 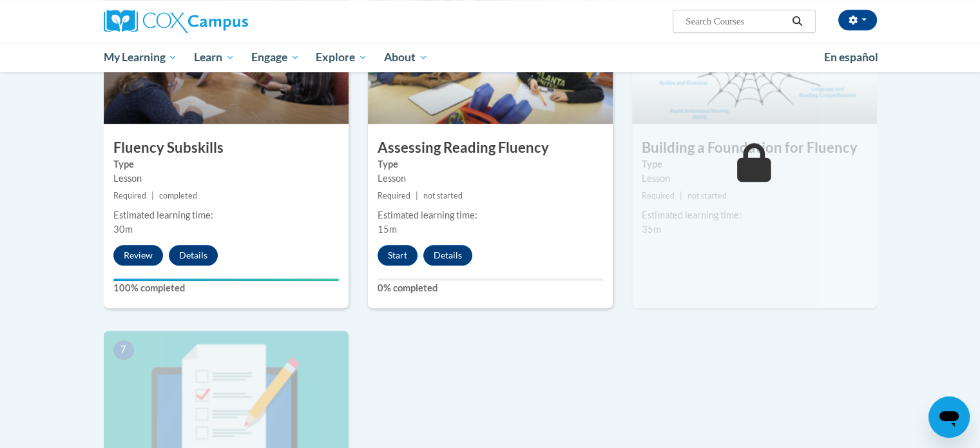 What do you see at coordinates (275, 57) in the screenshot?
I see `a: Engage` at bounding box center [275, 57].